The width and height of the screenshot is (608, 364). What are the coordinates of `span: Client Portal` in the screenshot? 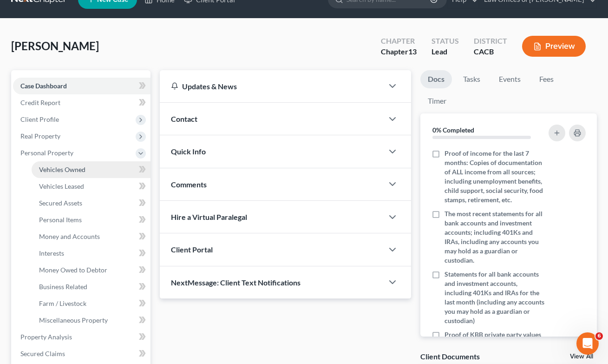 It's located at (192, 249).